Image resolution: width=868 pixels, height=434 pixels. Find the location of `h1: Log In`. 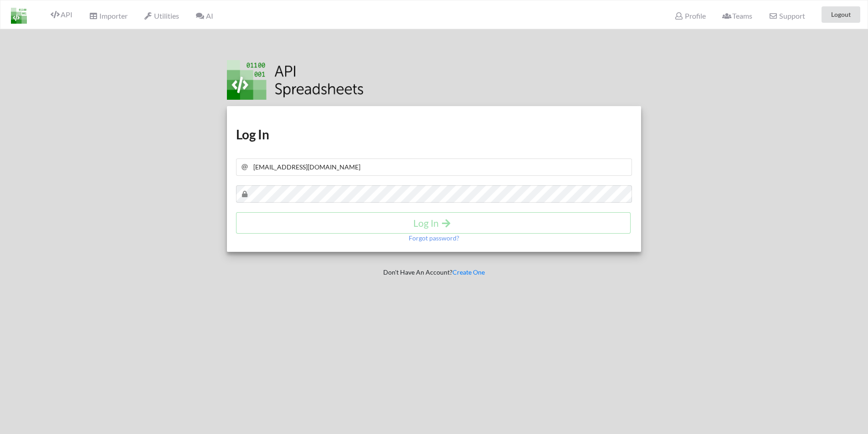

h1: Log In is located at coordinates (434, 134).